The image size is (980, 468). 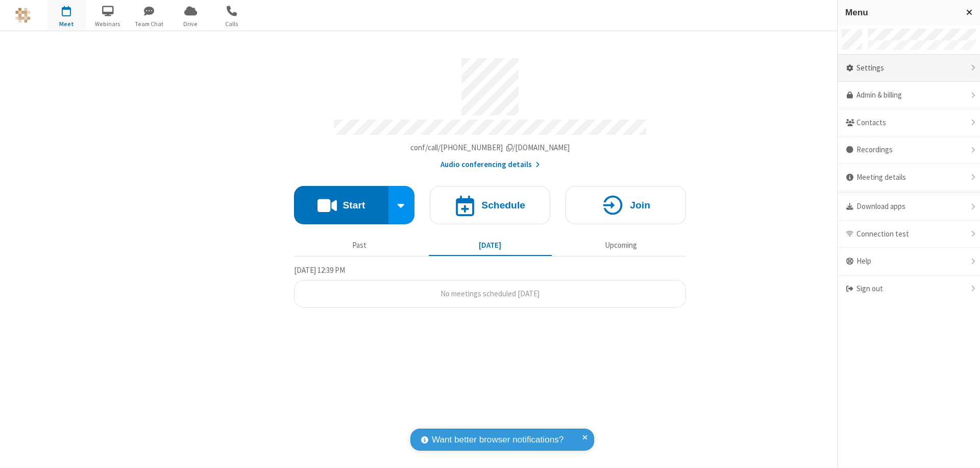 I want to click on div: Start conference options, so click(x=401, y=205).